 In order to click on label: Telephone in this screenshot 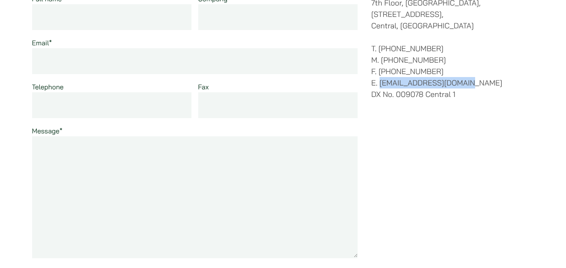, I will do `click(48, 87)`.